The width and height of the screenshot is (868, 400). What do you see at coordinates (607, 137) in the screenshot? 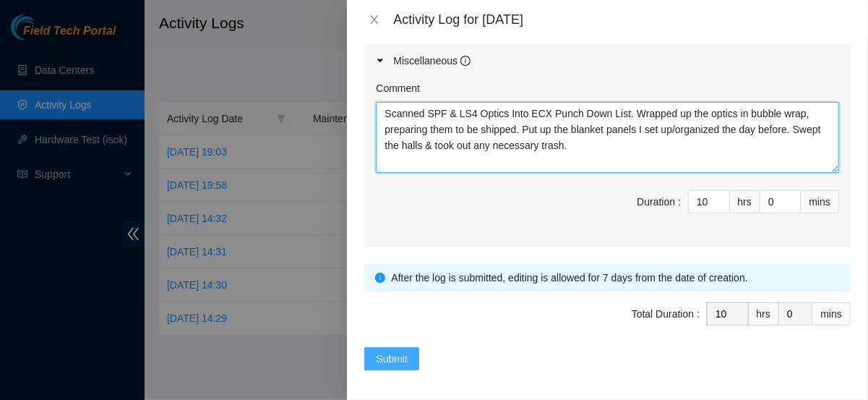
I see `textarea: Comment` at bounding box center [607, 137].